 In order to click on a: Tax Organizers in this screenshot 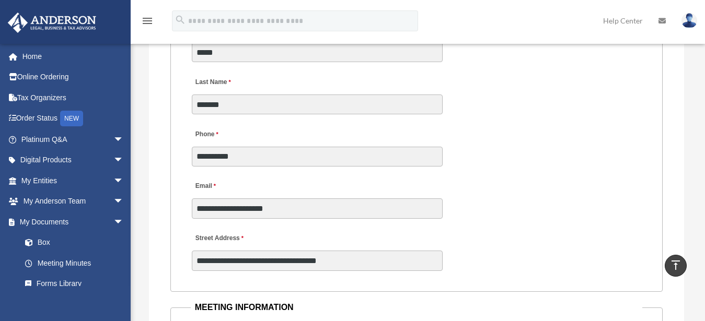, I will do `click(73, 98)`.